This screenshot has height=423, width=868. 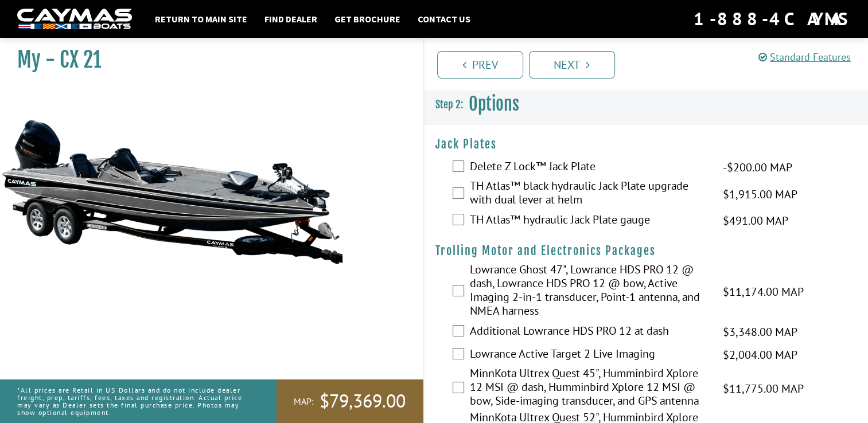 What do you see at coordinates (75, 19) in the screenshot?
I see `img: white-logo-c9c8dbefe5ff5ceceb0f0178aa75bf4bb51f6bca0971e226c86eb53dfe498488.png` at bounding box center [75, 19].